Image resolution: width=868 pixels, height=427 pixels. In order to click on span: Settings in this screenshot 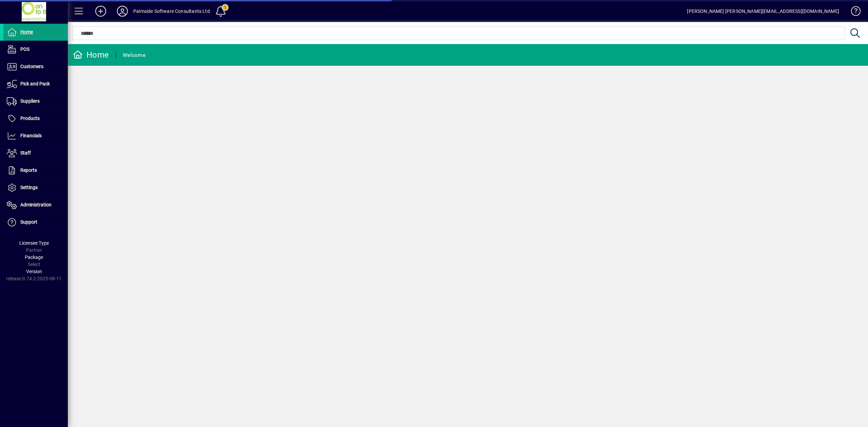, I will do `click(29, 187)`.